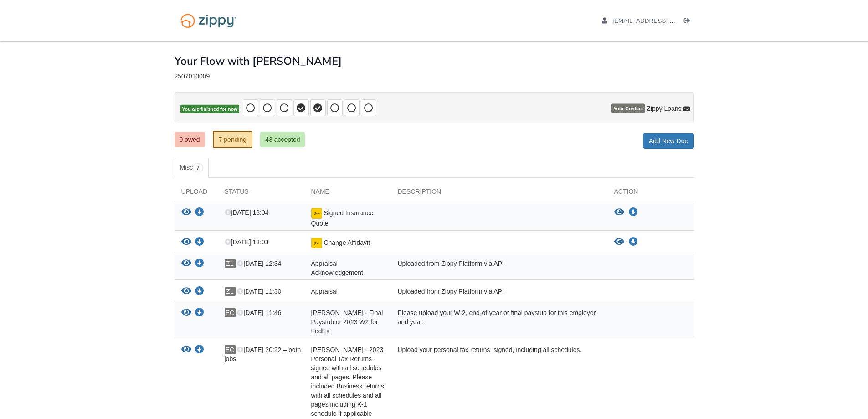 This screenshot has height=419, width=868. What do you see at coordinates (187, 313) in the screenshot?
I see `button: View Eric - Final Paystub or 2023 W2 for FedEx` at bounding box center [187, 313].